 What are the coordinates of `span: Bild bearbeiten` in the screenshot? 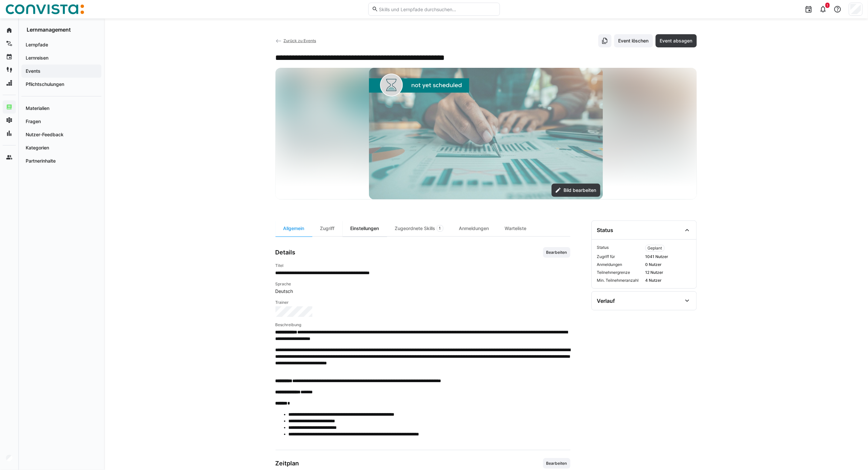 It's located at (580, 190).